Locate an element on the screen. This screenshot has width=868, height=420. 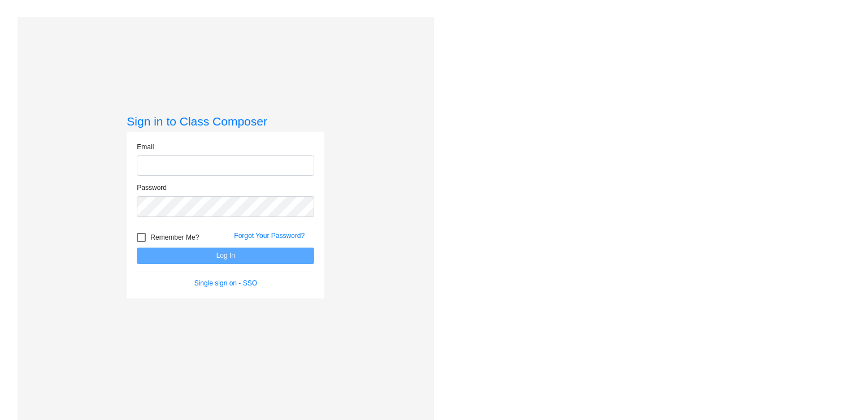
h3: Sign in to Class Composer is located at coordinates (225, 121).